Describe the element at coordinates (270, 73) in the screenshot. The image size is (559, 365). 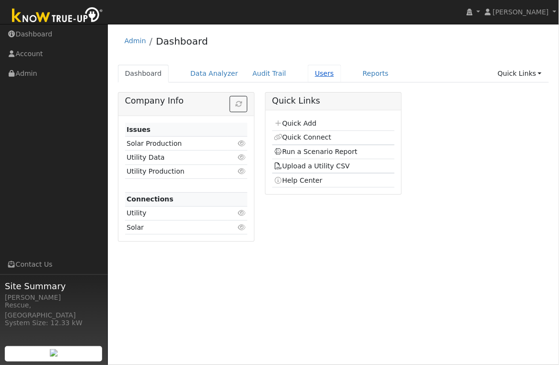
I see `a: Audit Trail` at that location.